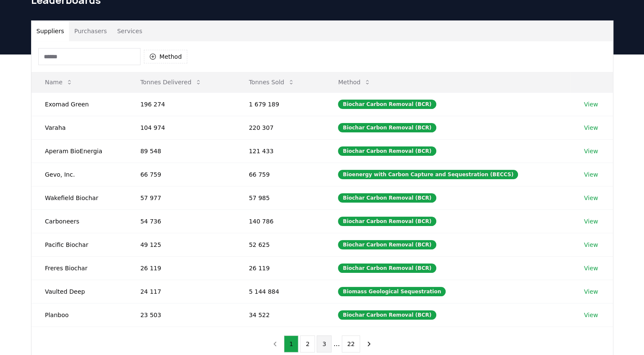  I want to click on div: Bioenergy with Carbon Capture and Sequestration (BECCS), so click(427, 175).